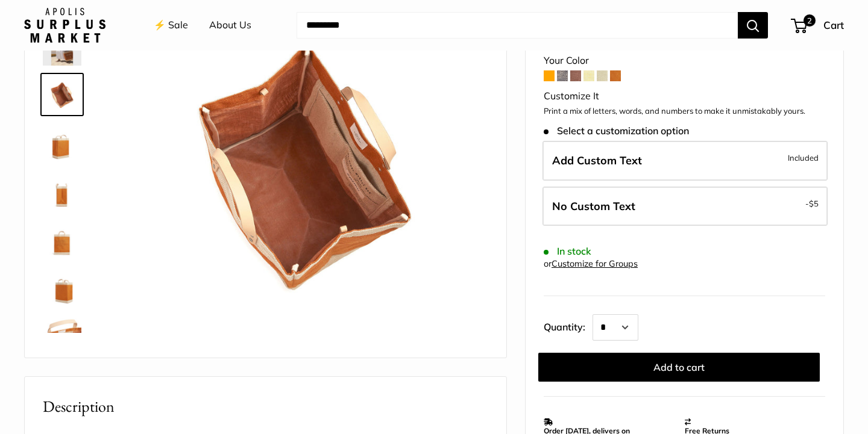 This screenshot has height=434, width=868. What do you see at coordinates (684, 97) in the screenshot?
I see `div: Customize It` at bounding box center [684, 97].